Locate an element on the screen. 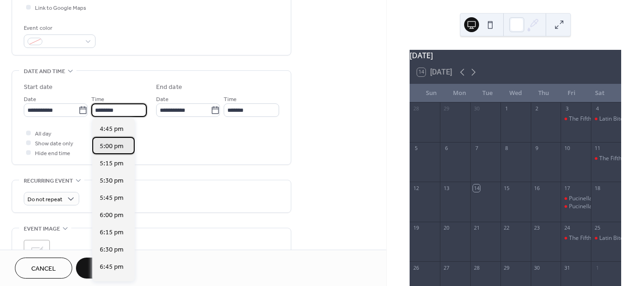  div: Sat is located at coordinates (600, 93).